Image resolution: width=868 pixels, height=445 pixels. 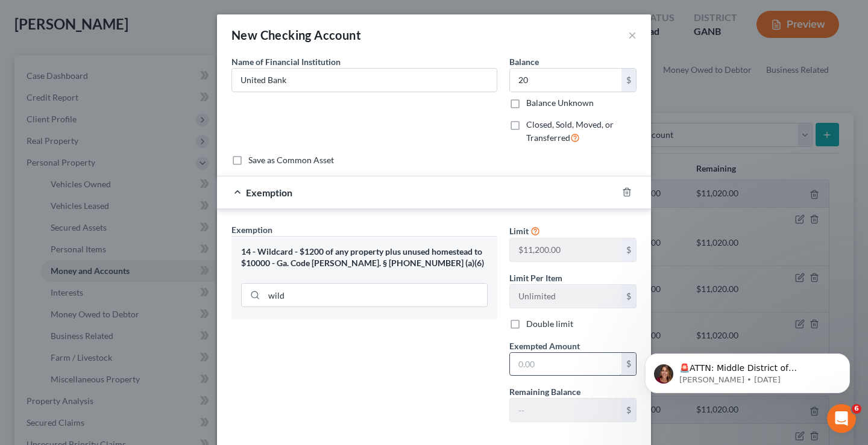 What do you see at coordinates (375, 296) in the screenshot?
I see `input: Search exemption rules...` at bounding box center [375, 296].